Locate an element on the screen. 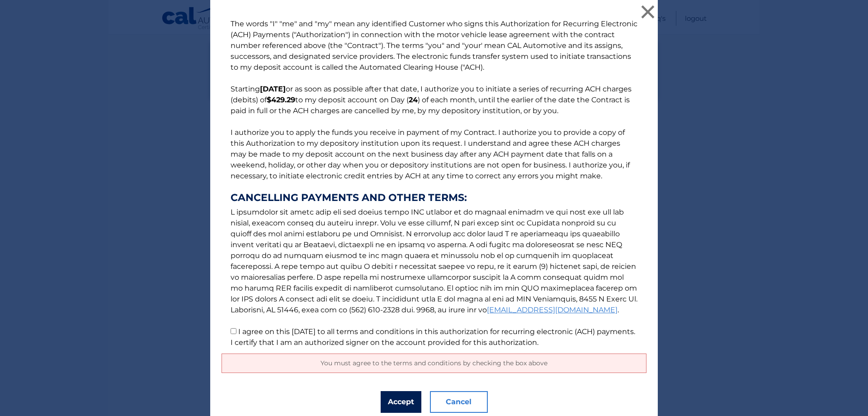 This screenshot has width=868, height=416. p: The words "I" "me" and "my" mean any identified Customer who signs this Authorization for Recurri... is located at coordinates (434, 183).